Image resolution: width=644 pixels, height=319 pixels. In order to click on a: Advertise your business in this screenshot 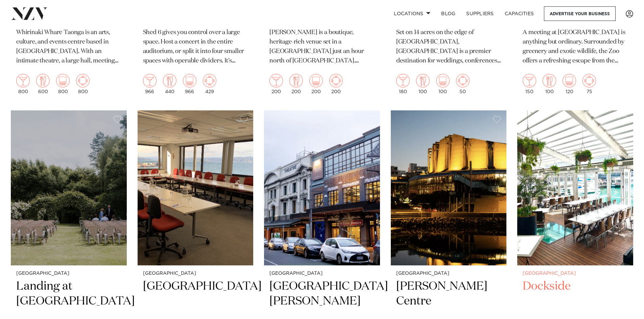, I will do `click(580, 14)`.